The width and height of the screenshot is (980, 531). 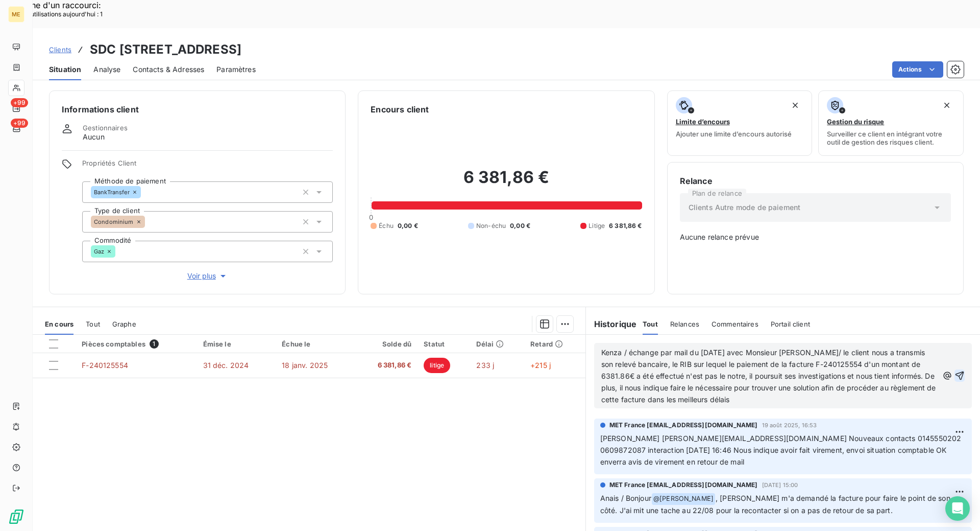 I want to click on span: 233 j, so click(x=485, y=365).